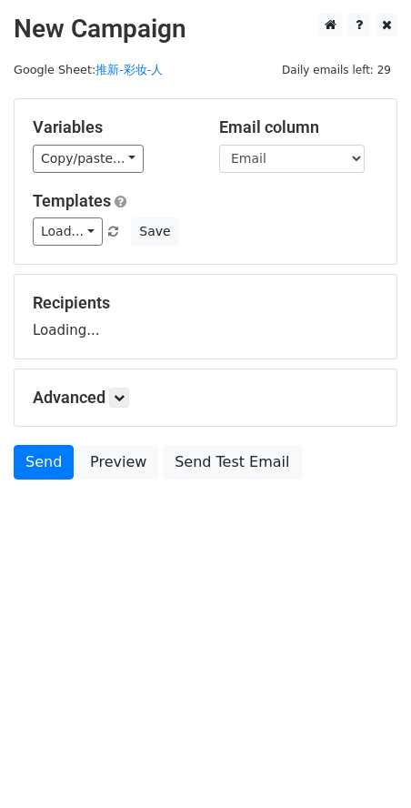 The image size is (411, 808). Describe the element at coordinates (206, 29) in the screenshot. I see `h2: New Campaign` at that location.